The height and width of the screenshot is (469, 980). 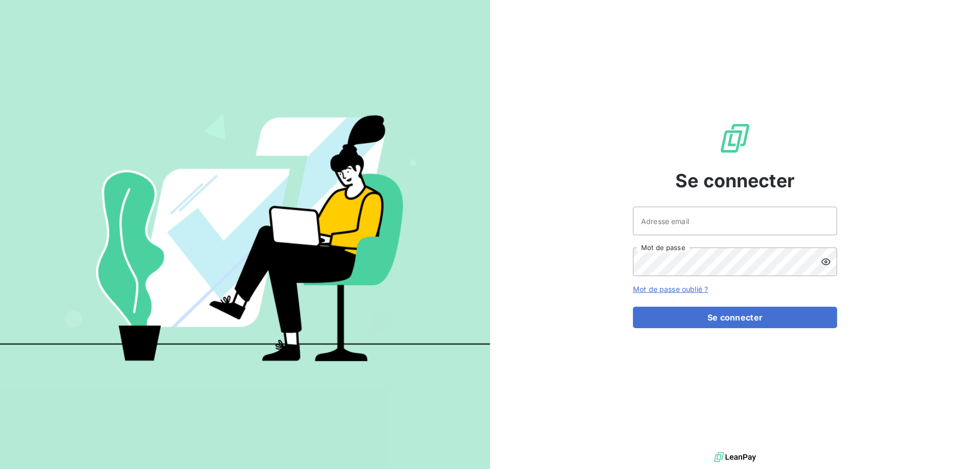 What do you see at coordinates (735, 221) in the screenshot?
I see `input: placeholder` at bounding box center [735, 221].